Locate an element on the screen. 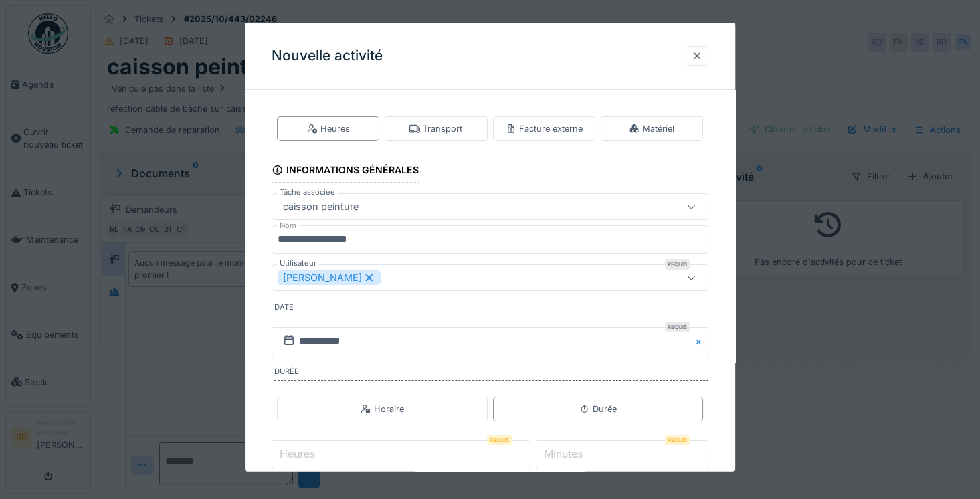  label: Durée is located at coordinates (491, 373).